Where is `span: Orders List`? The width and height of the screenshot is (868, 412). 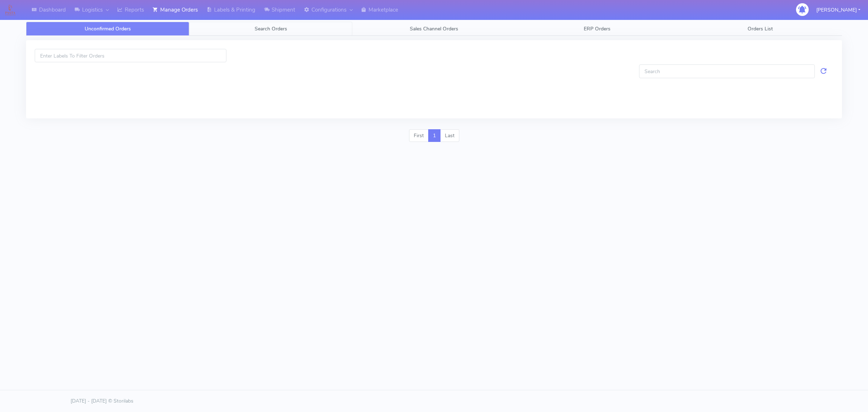
span: Orders List is located at coordinates (760, 29).